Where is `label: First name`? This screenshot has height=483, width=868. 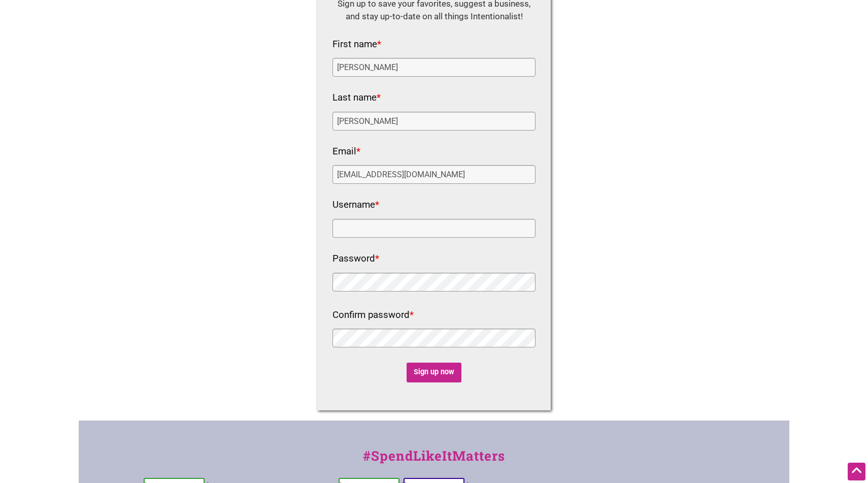
label: First name is located at coordinates (357, 45).